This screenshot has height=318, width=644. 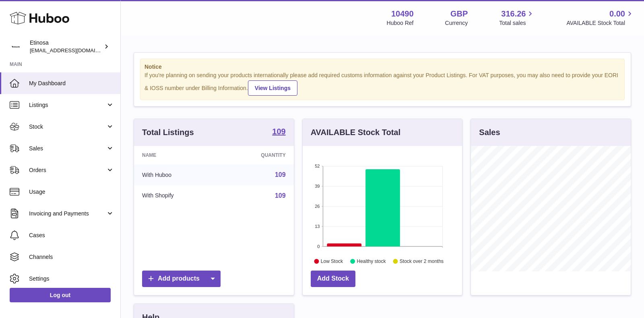 What do you see at coordinates (16, 46) in the screenshot?
I see `img: Wolphuk@gmail.com` at bounding box center [16, 46].